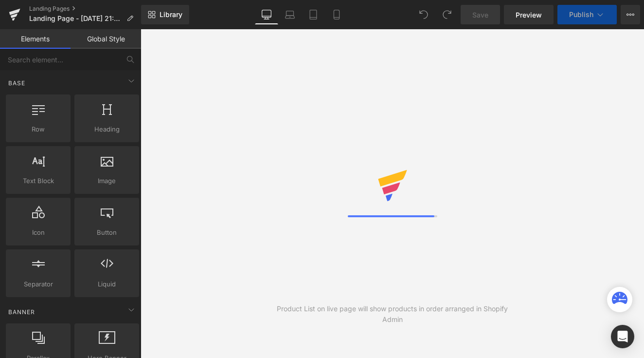 This screenshot has height=358, width=644. I want to click on span: Base, so click(16, 82).